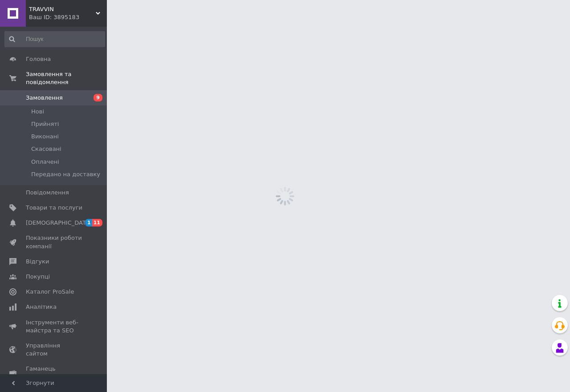  Describe the element at coordinates (54, 242) in the screenshot. I see `span: Показники роботи компанії` at that location.